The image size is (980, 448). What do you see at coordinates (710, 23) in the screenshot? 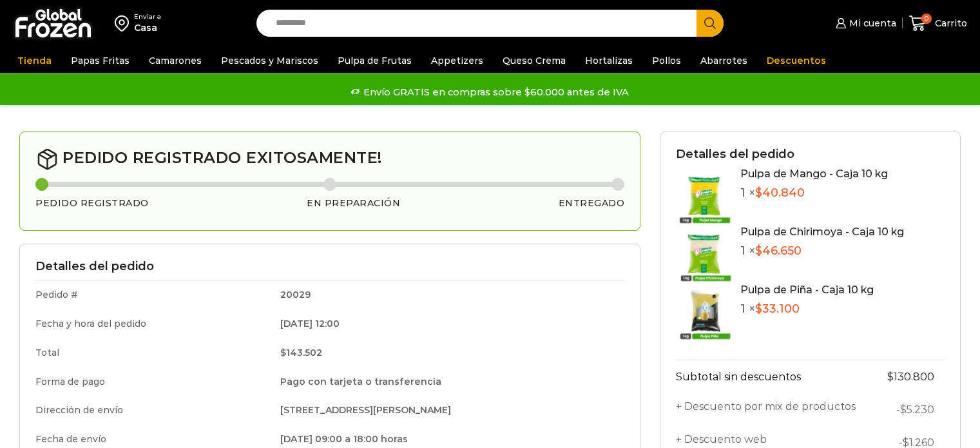
I see `button: Search button` at bounding box center [710, 23].